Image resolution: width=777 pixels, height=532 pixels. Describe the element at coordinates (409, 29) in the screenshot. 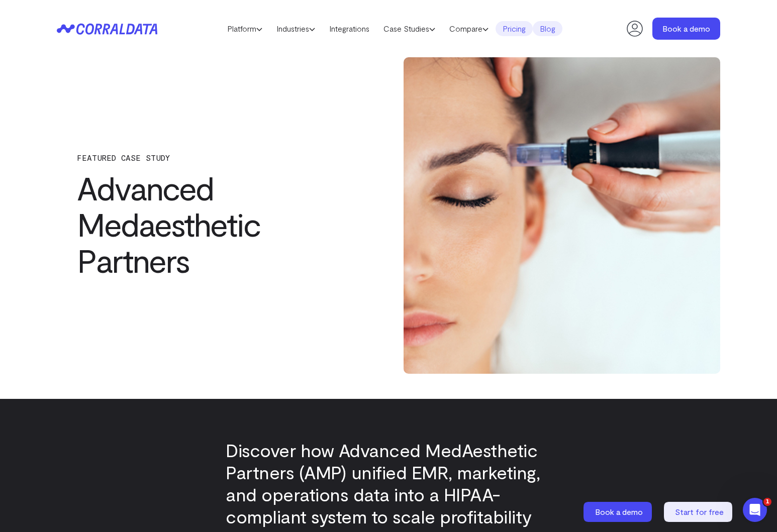

I see `a: Case Studies` at that location.